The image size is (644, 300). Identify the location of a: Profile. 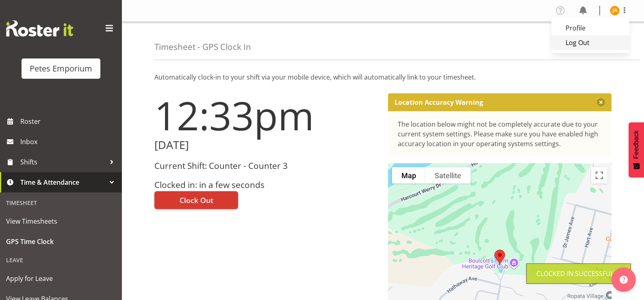
(590, 28).